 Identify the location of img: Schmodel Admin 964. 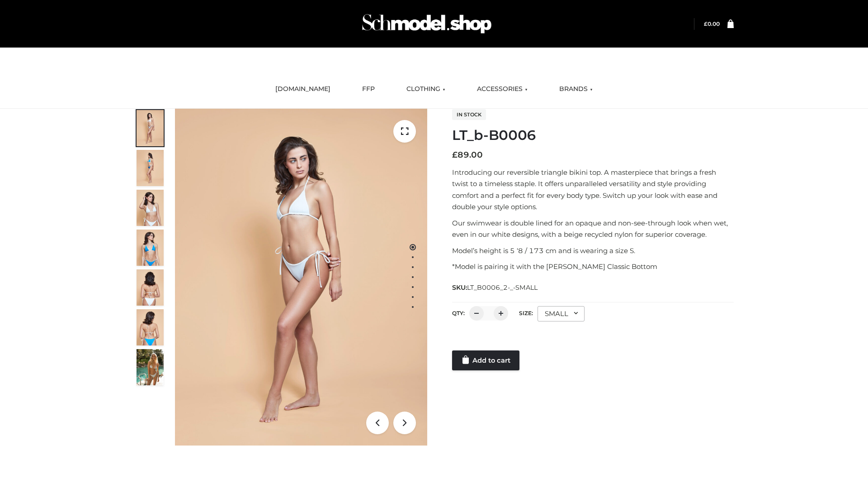
(427, 24).